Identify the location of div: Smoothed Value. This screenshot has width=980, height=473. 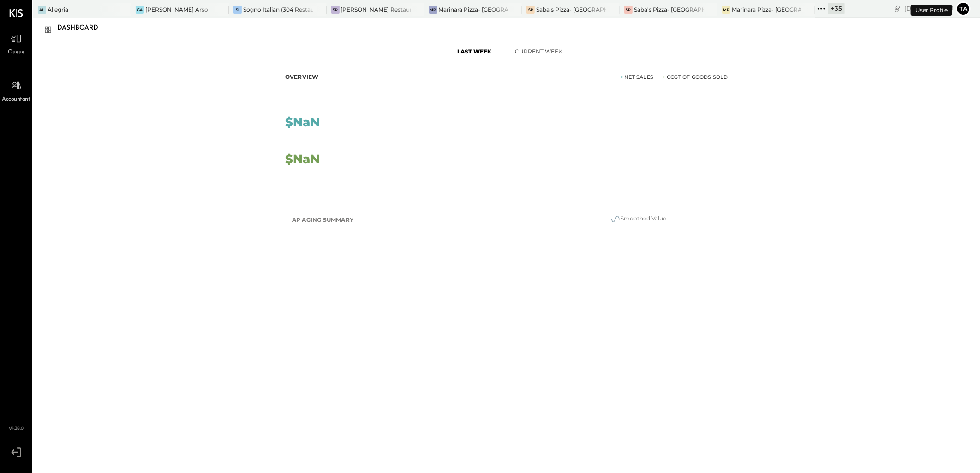
(638, 219).